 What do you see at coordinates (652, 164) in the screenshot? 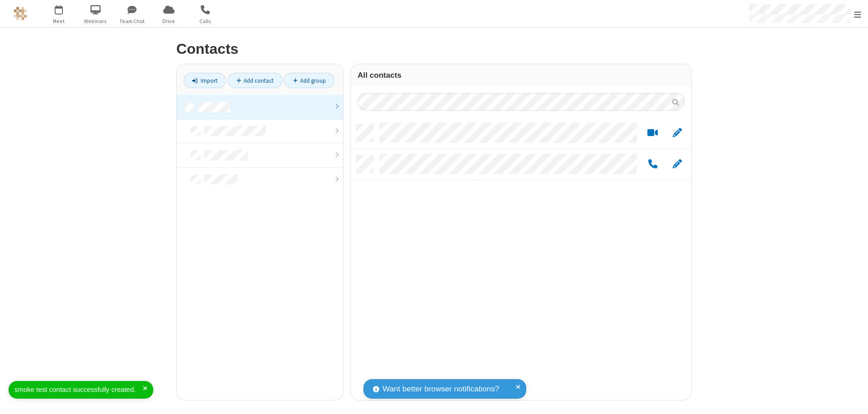
I see `button: Call by phone` at bounding box center [652, 164].